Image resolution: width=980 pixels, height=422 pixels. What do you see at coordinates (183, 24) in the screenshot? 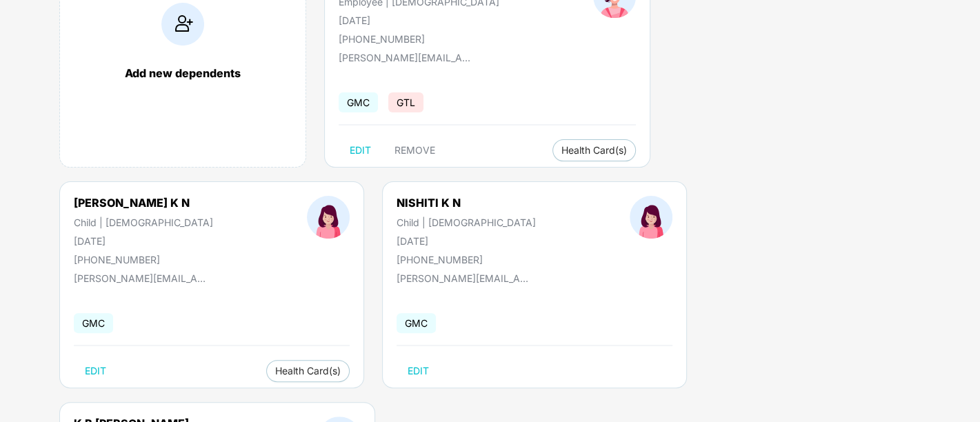
I see `img: addIcon` at bounding box center [183, 24].